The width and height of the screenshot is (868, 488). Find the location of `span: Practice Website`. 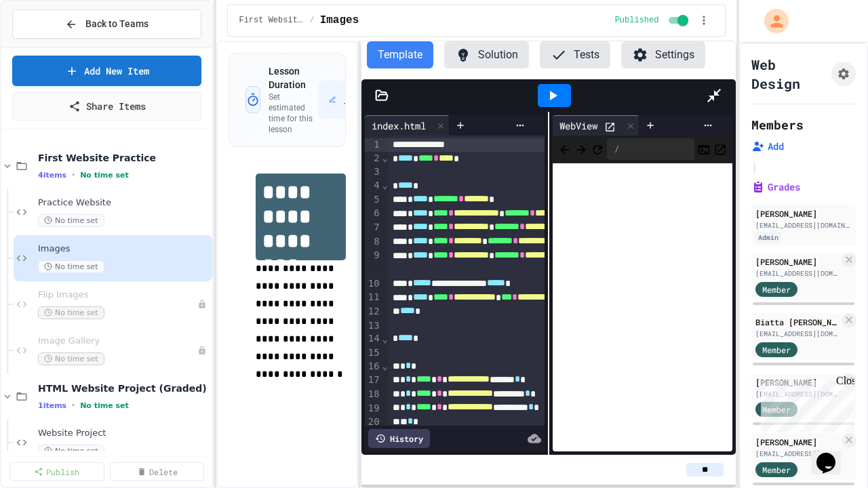

span: Practice Website is located at coordinates (123, 203).